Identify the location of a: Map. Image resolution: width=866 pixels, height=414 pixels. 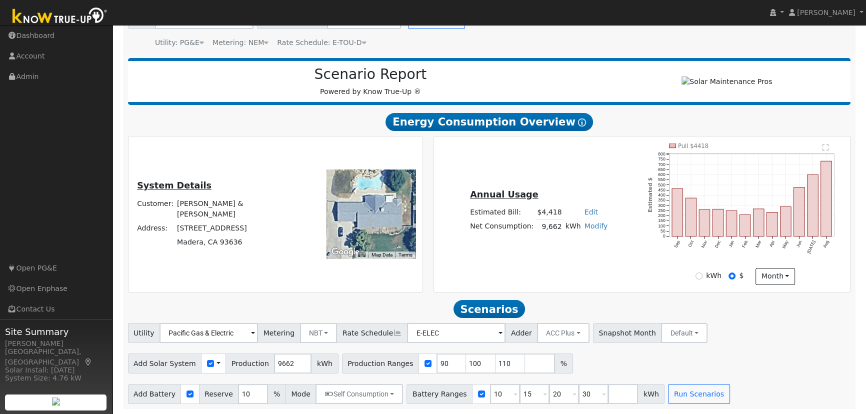
(88, 362).